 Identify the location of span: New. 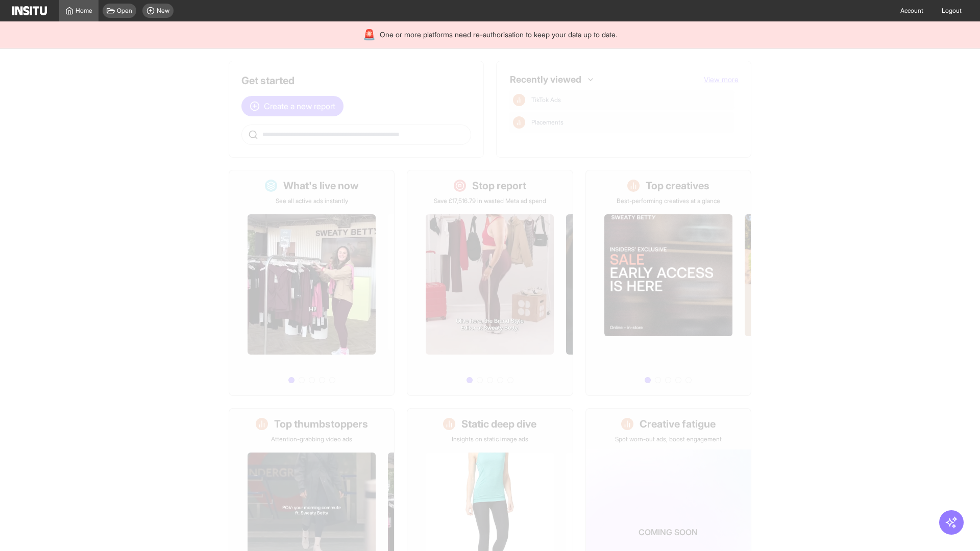
(163, 11).